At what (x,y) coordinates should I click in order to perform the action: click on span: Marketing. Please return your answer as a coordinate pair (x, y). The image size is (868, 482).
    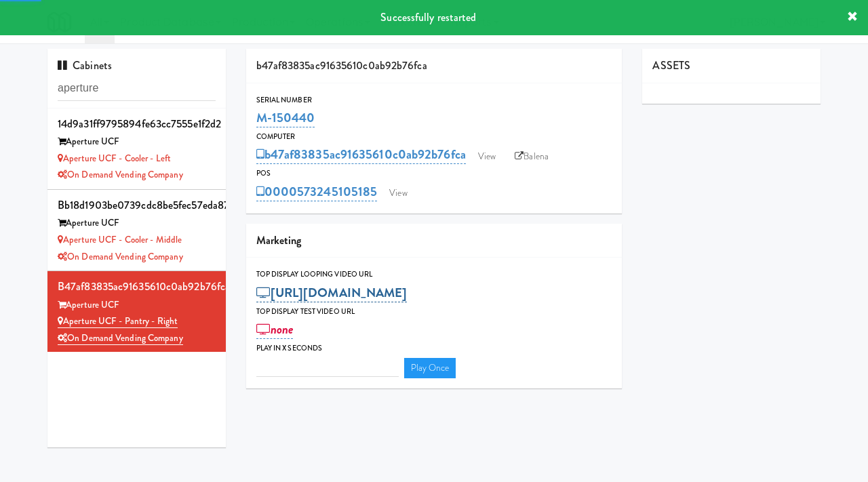
    Looking at the image, I should click on (278, 240).